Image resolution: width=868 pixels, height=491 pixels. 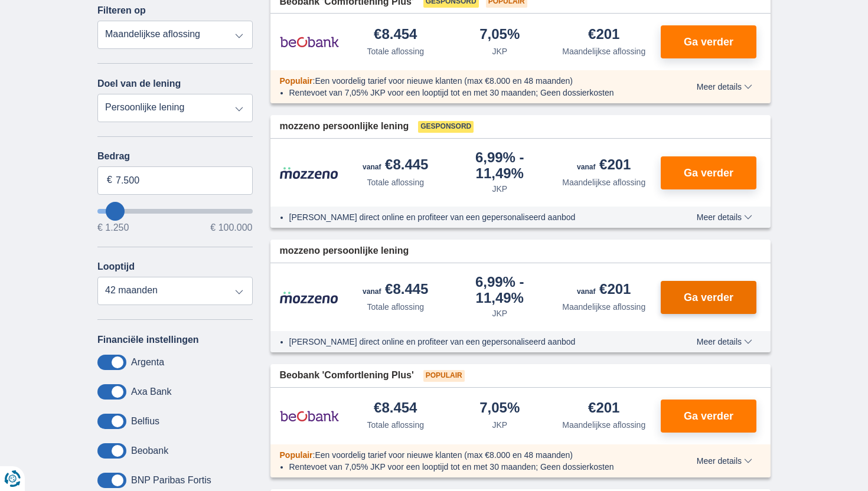 I want to click on span: € 100.000, so click(x=231, y=228).